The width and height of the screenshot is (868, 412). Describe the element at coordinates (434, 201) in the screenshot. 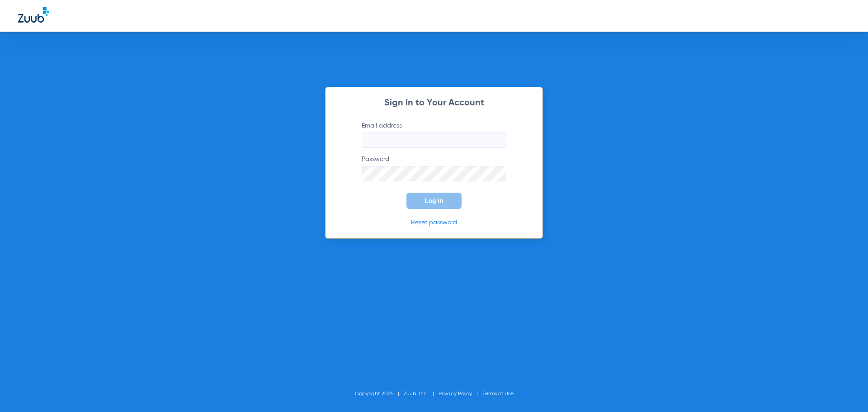

I see `span: Log In` at that location.